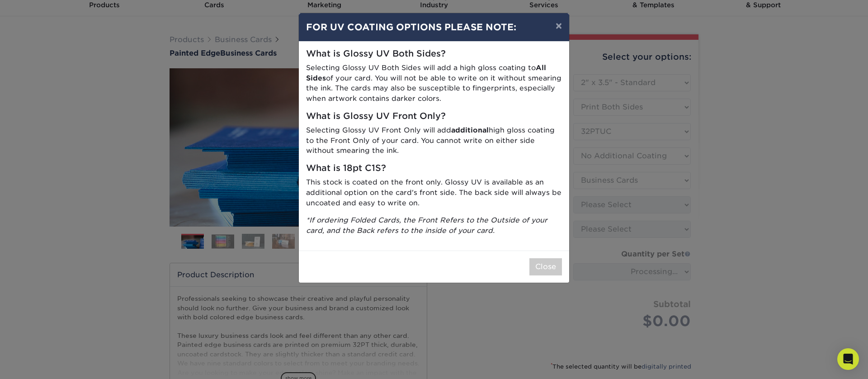 This screenshot has width=868, height=379. What do you see at coordinates (434, 141) in the screenshot?
I see `p: Selecting Glossy UV Front Only will add high gloss coating to the Front Only of your card. You ca...` at bounding box center [434, 141].